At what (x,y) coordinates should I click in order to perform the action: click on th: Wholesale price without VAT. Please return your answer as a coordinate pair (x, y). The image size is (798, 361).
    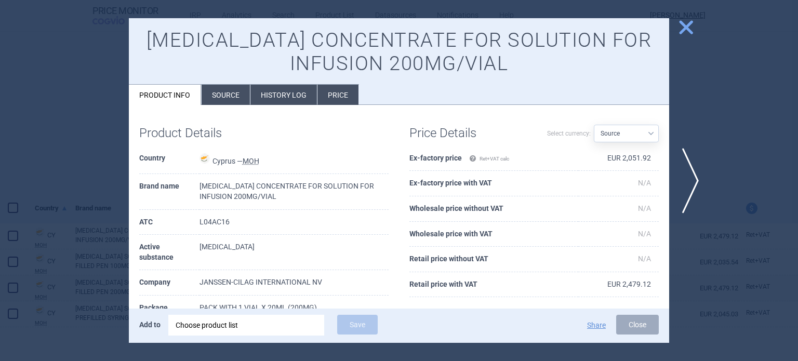
    Looking at the image, I should click on (493, 209).